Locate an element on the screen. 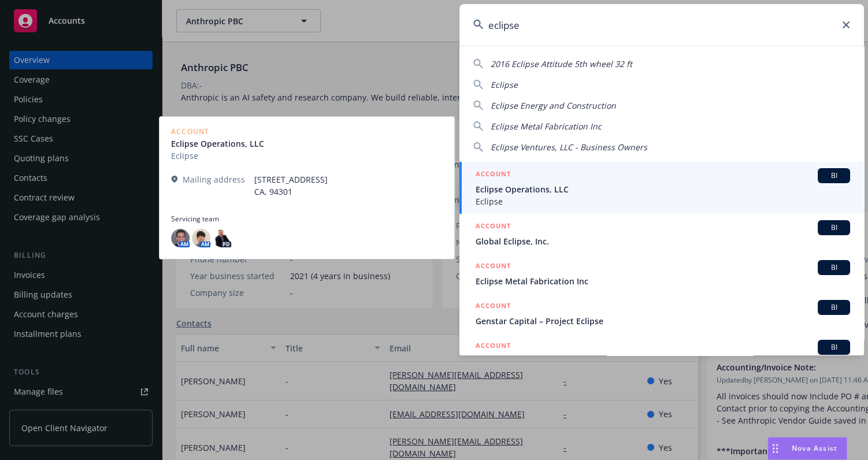 The height and width of the screenshot is (460, 868). span: Eclipse Operations, LLC is located at coordinates (663, 189).